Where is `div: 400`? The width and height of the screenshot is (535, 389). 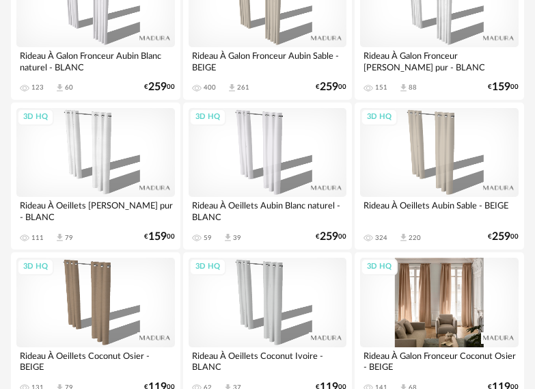
div: 400 is located at coordinates (210, 87).